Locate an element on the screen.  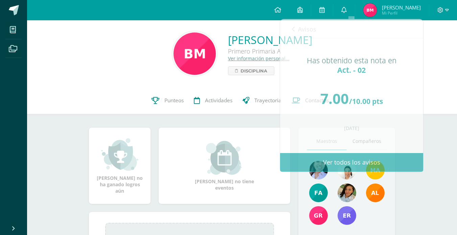
img: d015825c49c7989f71d1fd9a85bb1a15.png is located at coordinates (375, 192).